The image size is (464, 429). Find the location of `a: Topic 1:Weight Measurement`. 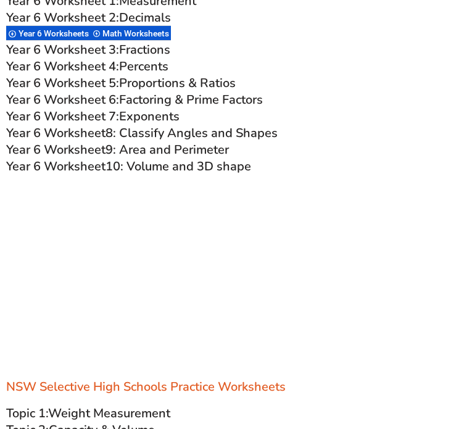

a: Topic 1:Weight Measurement is located at coordinates (88, 413).